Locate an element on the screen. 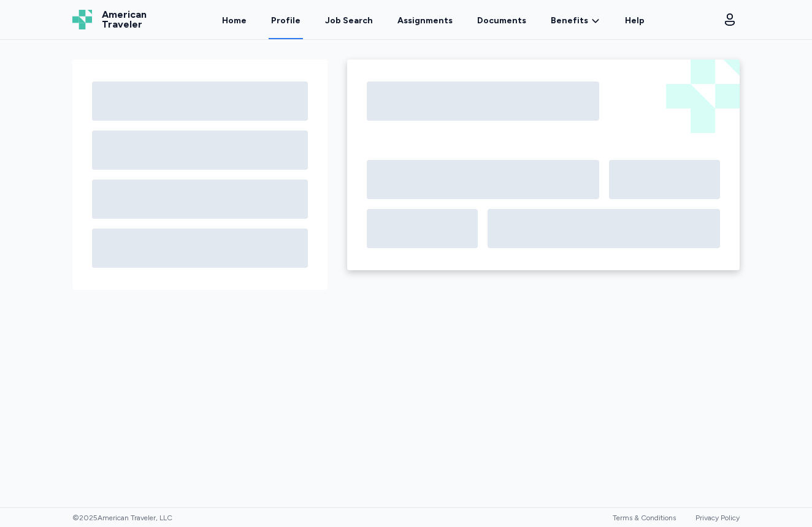 The image size is (812, 527). a: Privacy Policy is located at coordinates (717, 518).